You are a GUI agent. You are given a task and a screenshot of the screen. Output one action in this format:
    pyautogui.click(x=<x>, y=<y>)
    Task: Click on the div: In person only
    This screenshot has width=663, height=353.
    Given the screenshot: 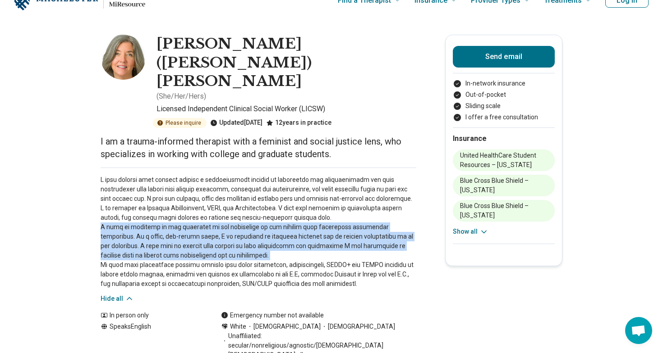 What is the action you would take?
    pyautogui.click(x=151, y=315)
    